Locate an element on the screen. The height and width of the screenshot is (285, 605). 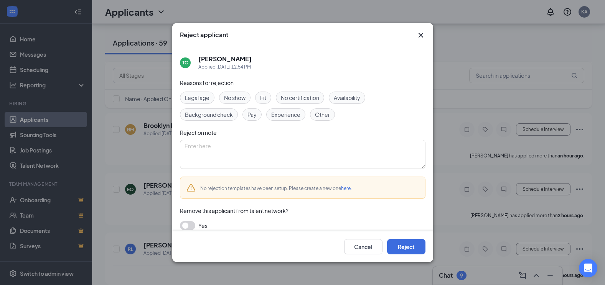
button: Close is located at coordinates (421, 35).